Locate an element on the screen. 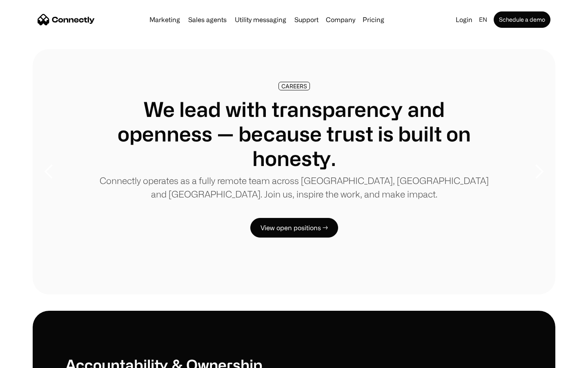 Image resolution: width=588 pixels, height=368 pixels. a: View open positions → is located at coordinates (294, 228).